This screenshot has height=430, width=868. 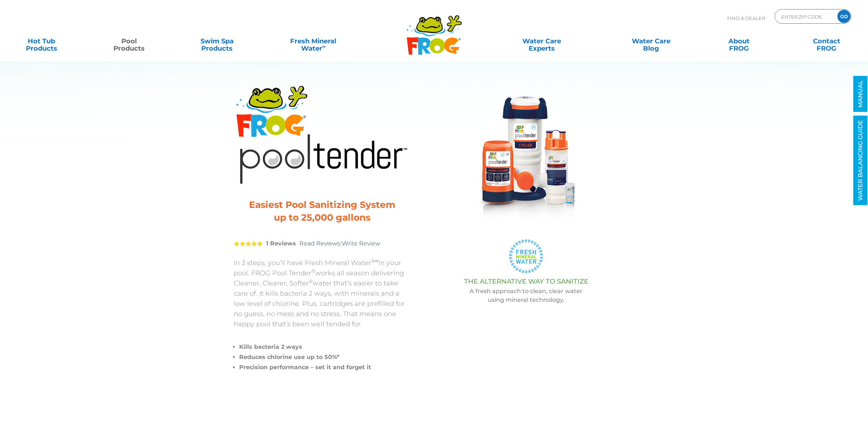 What do you see at coordinates (322, 133) in the screenshot?
I see `img: Product Logo` at bounding box center [322, 133].